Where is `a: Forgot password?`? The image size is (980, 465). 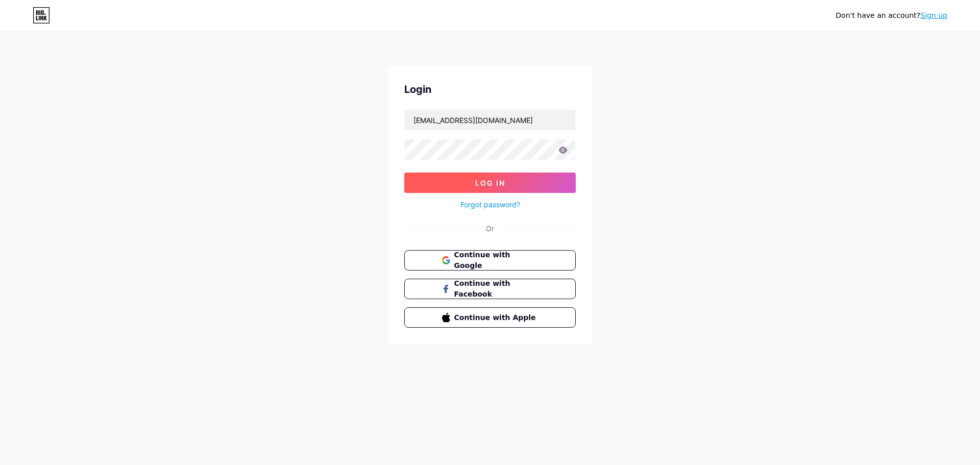 a: Forgot password? is located at coordinates (490, 204).